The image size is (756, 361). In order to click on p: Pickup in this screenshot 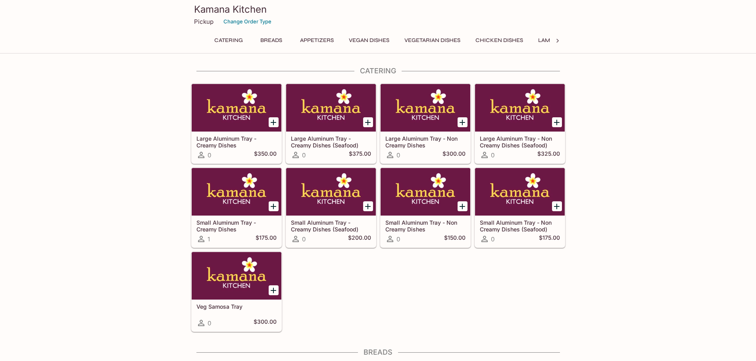, I will do `click(204, 21)`.